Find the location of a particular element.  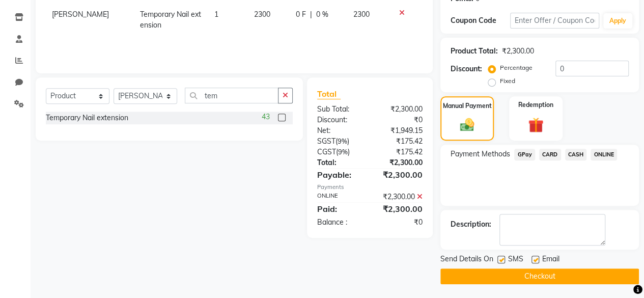

span: ONLINE is located at coordinates (604, 154).